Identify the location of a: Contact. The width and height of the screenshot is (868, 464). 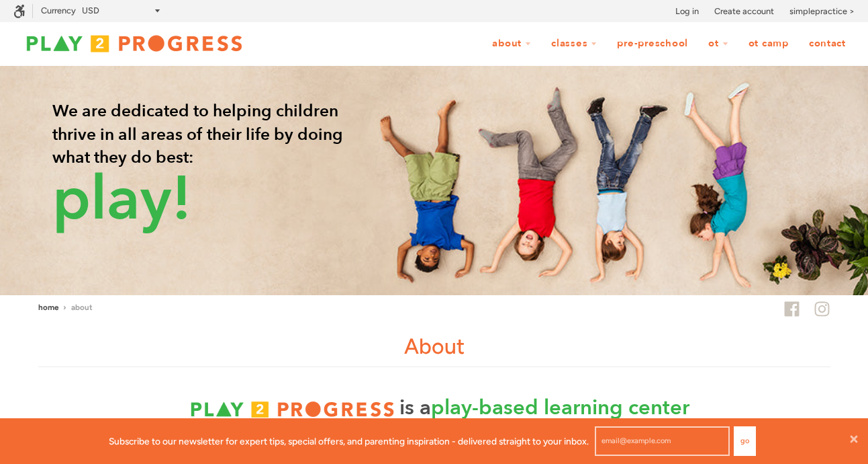
(828, 43).